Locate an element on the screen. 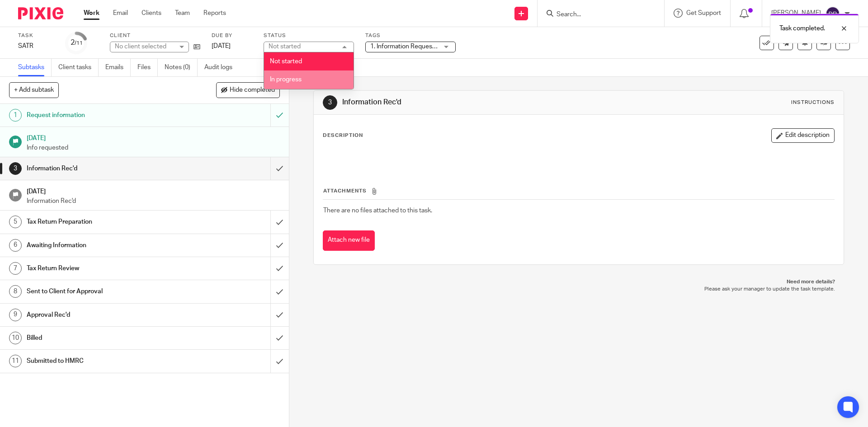 The height and width of the screenshot is (427, 868). span: Attachments is located at coordinates (345, 191).